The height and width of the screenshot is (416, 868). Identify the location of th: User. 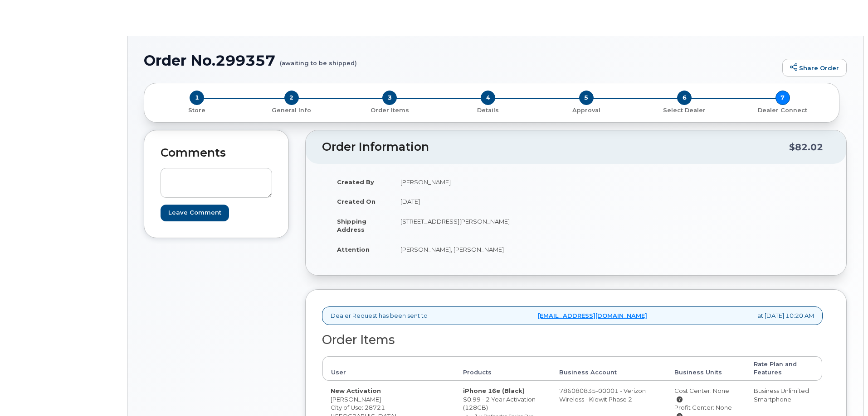
(389, 369).